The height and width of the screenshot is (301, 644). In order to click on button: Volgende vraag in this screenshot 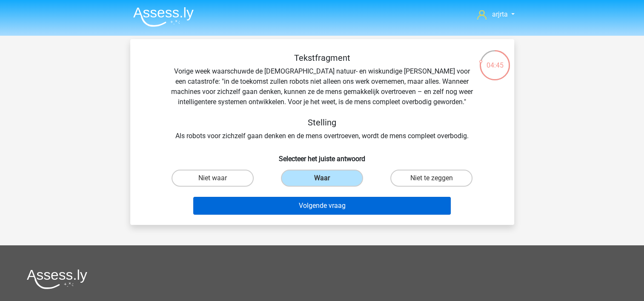, I will do `click(322, 206)`.